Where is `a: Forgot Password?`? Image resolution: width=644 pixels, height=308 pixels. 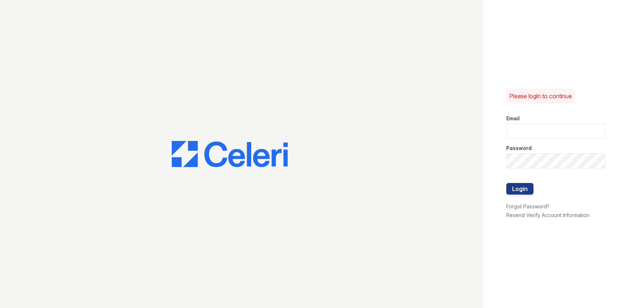
a: Forgot Password? is located at coordinates (528, 206).